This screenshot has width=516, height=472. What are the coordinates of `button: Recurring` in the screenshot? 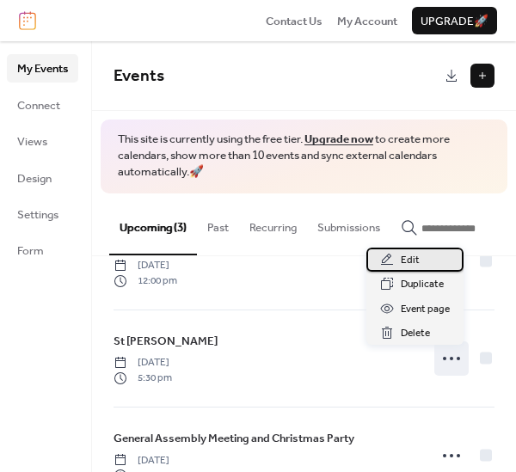 It's located at (273, 224).